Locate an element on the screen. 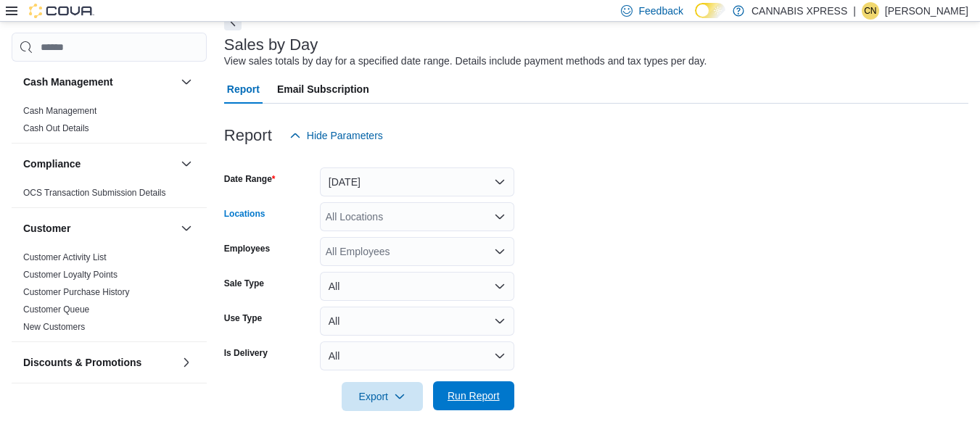 The width and height of the screenshot is (980, 440). span: CN is located at coordinates (870, 11).